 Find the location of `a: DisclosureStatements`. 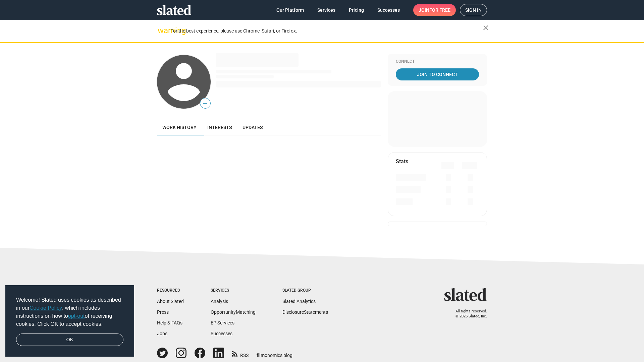

a: DisclosureStatements is located at coordinates (305, 312).